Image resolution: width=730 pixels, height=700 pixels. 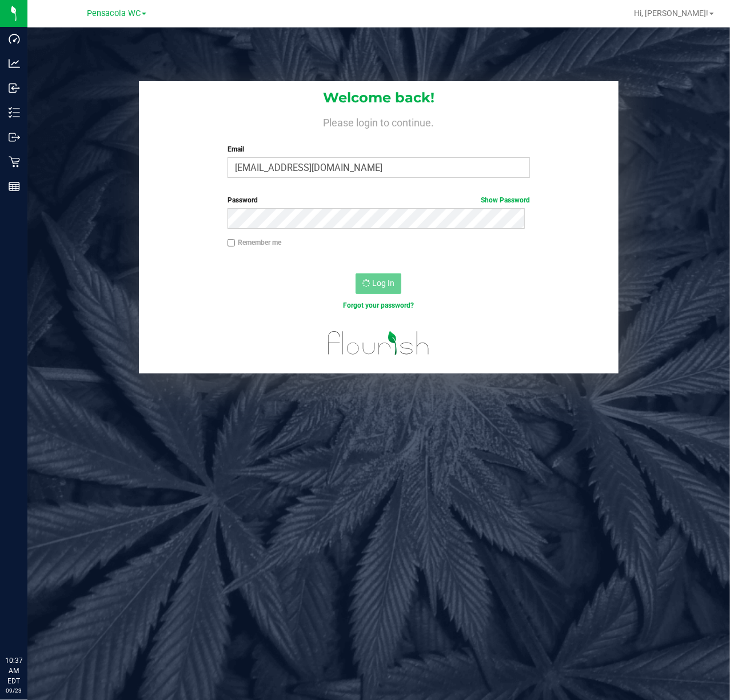 What do you see at coordinates (15, 88) in the screenshot?
I see `inline-svg: Inbound` at bounding box center [15, 88].